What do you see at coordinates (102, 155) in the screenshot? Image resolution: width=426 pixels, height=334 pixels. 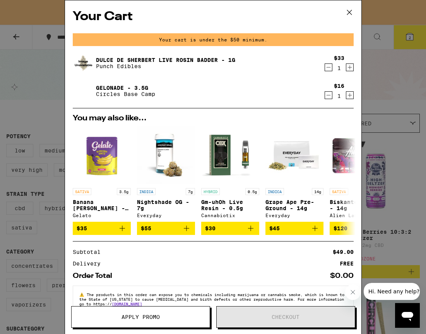 I see `img: Gelato - Banana Runtz - 3.5g` at bounding box center [102, 155].